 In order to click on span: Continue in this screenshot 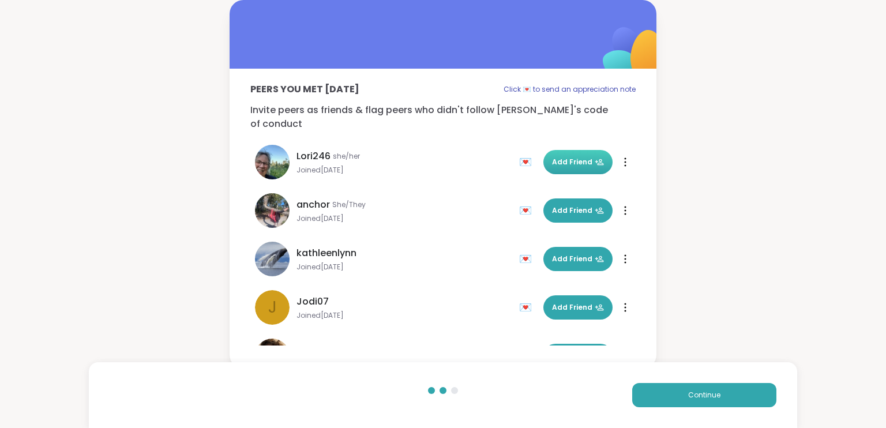, I will do `click(704, 395)`.